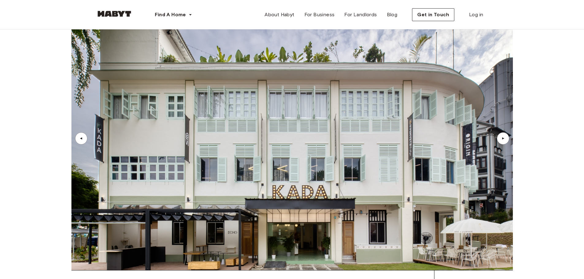 The height and width of the screenshot is (279, 584). I want to click on span: Log in, so click(476, 15).